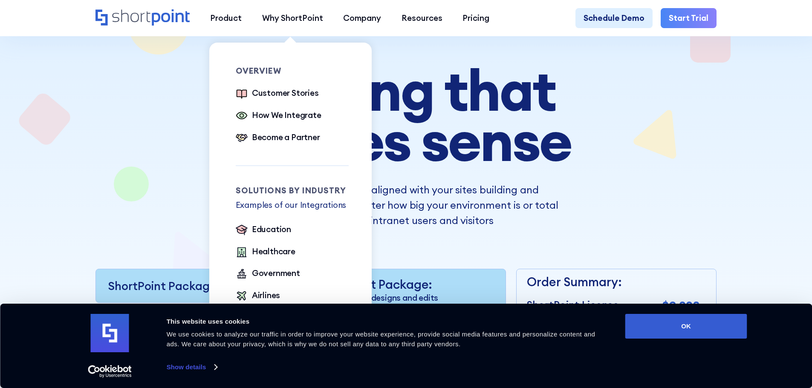 The image size is (812, 388). Describe the element at coordinates (274, 251) in the screenshot. I see `div: Healthcare` at that location.